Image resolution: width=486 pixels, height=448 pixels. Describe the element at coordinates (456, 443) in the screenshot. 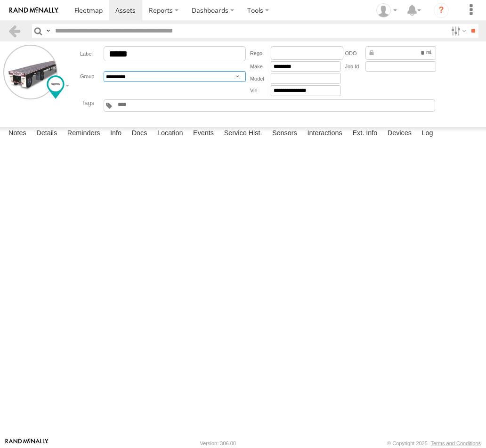

I see `a: Terms and Conditions` at that location.